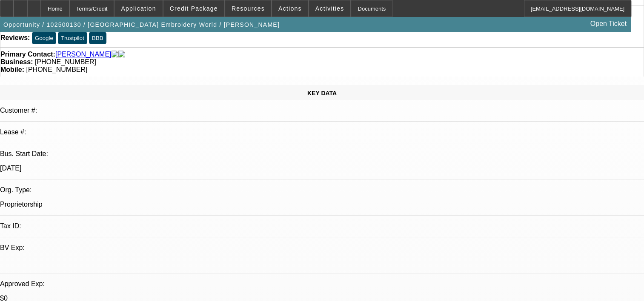 The image size is (644, 301). Describe the element at coordinates (138, 9) in the screenshot. I see `span: Application` at that location.